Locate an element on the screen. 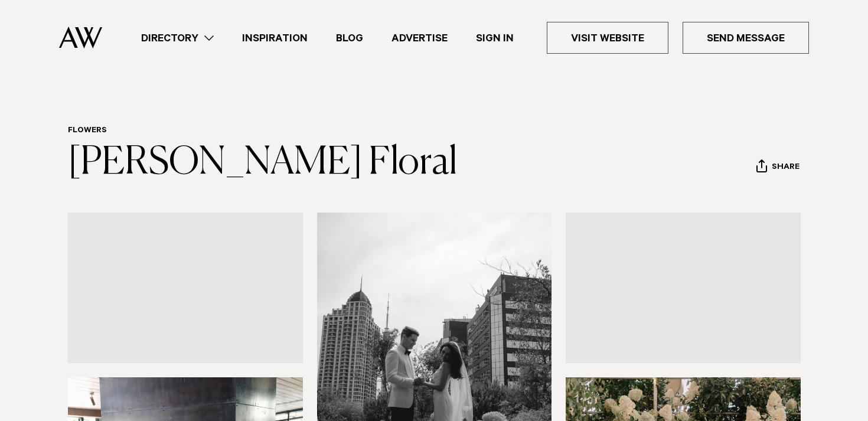 Image resolution: width=868 pixels, height=421 pixels. a: Inspiration is located at coordinates (274, 38).